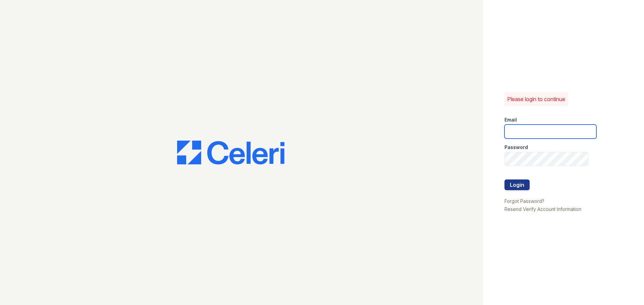 This screenshot has width=644, height=305. Describe the element at coordinates (516, 147) in the screenshot. I see `label: Password` at that location.